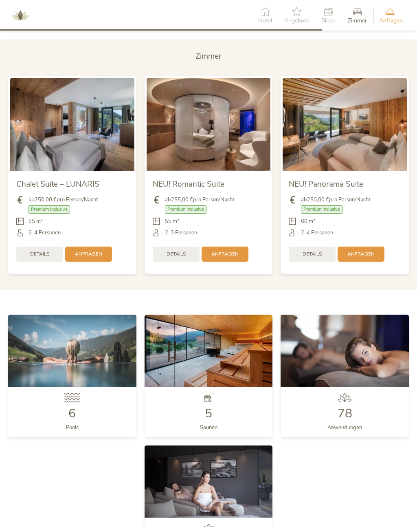 Image resolution: width=417 pixels, height=527 pixels. Describe the element at coordinates (297, 21) in the screenshot. I see `span: Angebote` at that location.